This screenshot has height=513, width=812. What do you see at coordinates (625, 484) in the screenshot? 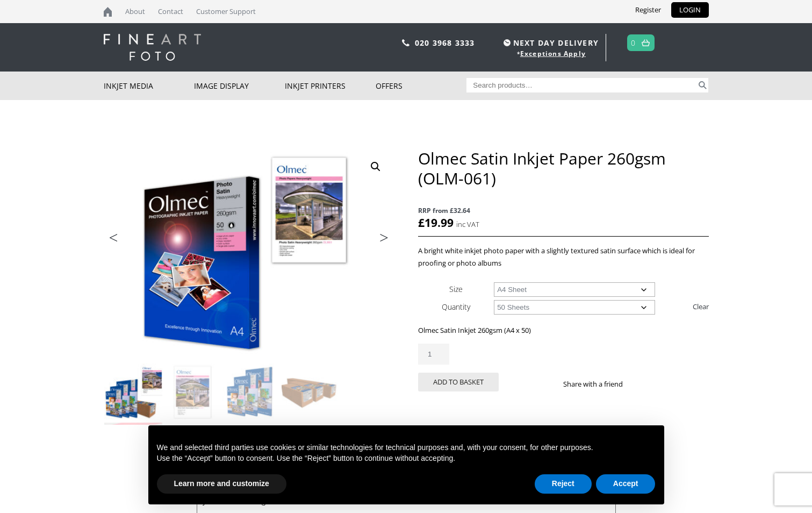
I see `button: Accept` at bounding box center [625, 484].